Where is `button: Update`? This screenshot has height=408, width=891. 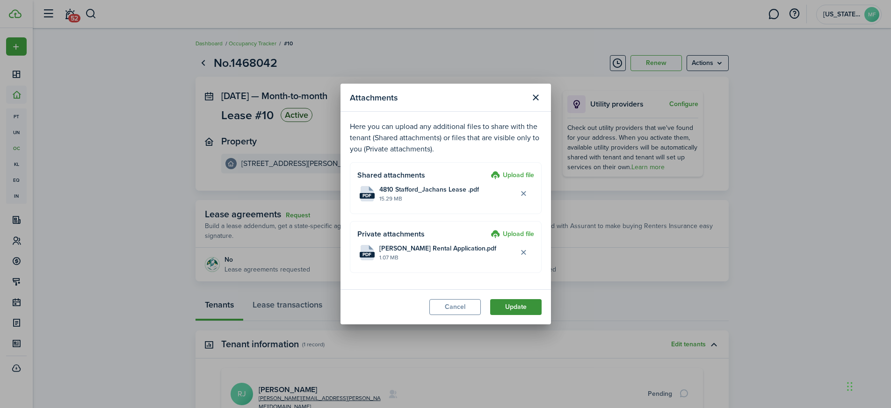 button: Update is located at coordinates (516, 307).